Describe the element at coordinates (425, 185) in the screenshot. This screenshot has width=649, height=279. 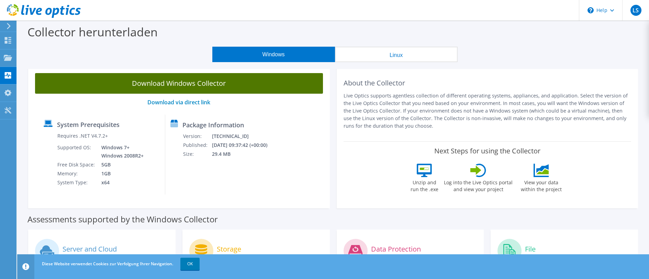
I see `label: Unzip and run the .exe` at that location.